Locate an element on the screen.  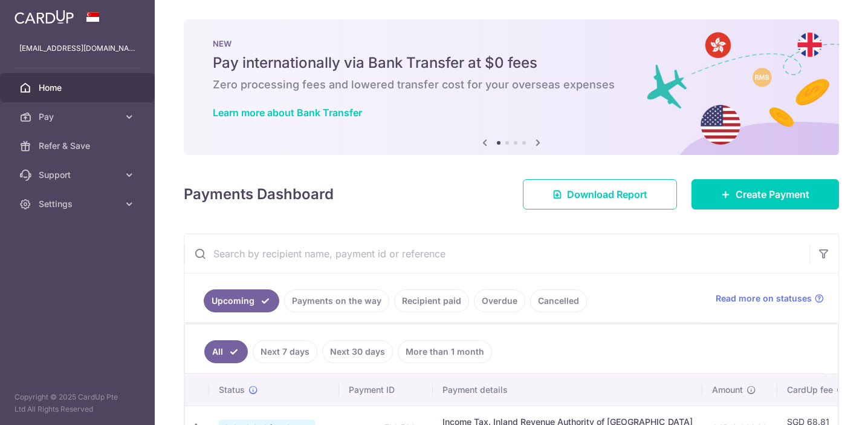
span: Create Payment is located at coordinates (773, 194).